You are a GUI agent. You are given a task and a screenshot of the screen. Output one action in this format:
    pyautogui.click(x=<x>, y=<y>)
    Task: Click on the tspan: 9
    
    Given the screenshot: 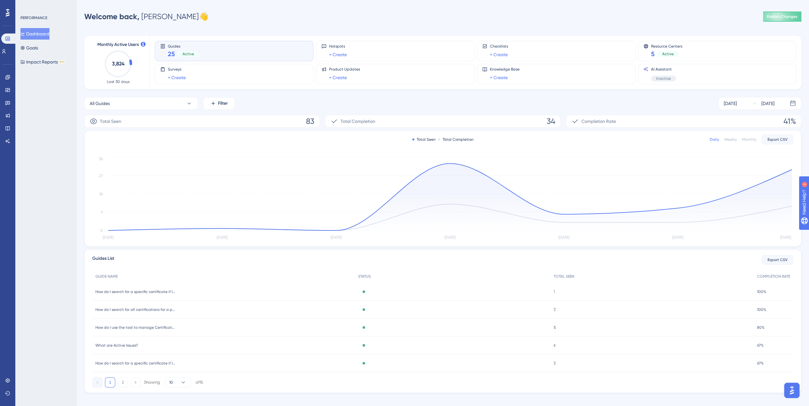 What is the action you would take?
    pyautogui.click(x=102, y=212)
    